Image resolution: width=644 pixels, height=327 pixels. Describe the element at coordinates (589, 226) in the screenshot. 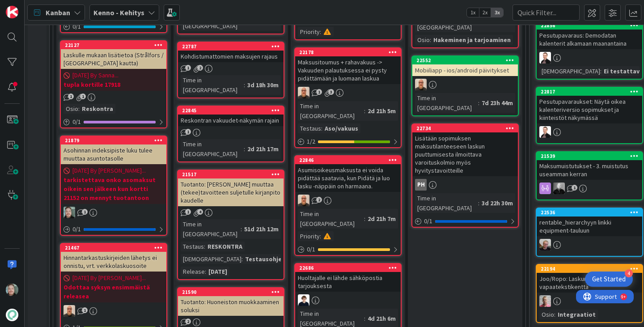

I see `div: rentable_hierarchyyn linkki equipment-tauluun` at that location.